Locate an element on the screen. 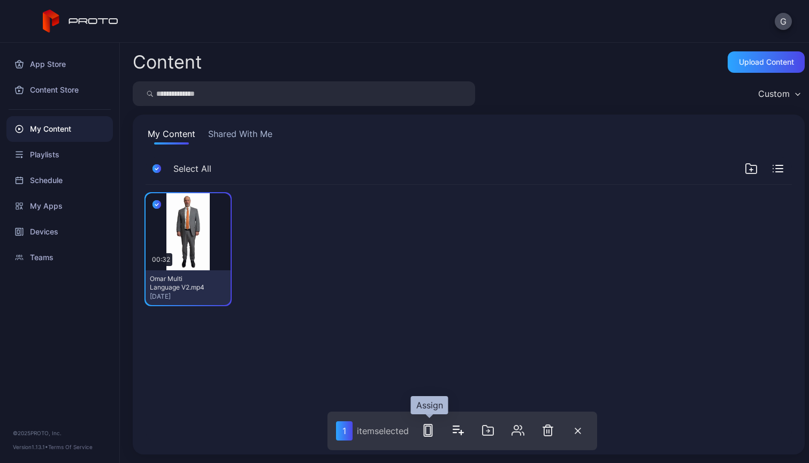 Image resolution: width=809 pixels, height=463 pixels. div: Schedule is located at coordinates (59, 180).